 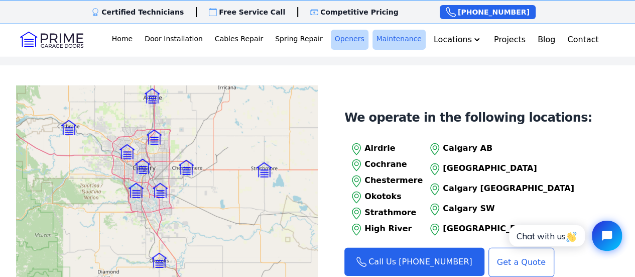 What do you see at coordinates (386, 230) in the screenshot?
I see `a: High River` at bounding box center [386, 230].